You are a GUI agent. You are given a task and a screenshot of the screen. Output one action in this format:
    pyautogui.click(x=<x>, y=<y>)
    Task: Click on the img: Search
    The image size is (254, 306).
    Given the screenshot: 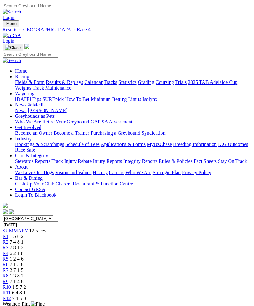 What is the action you would take?
    pyautogui.click(x=12, y=61)
    